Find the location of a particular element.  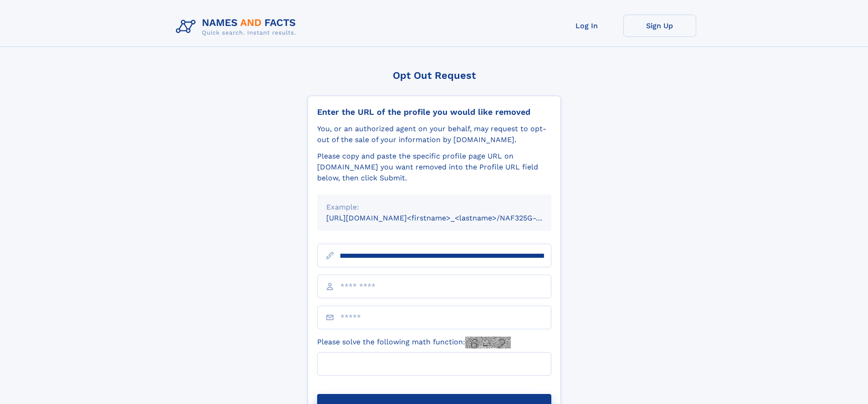

div: Example: is located at coordinates (434, 207).